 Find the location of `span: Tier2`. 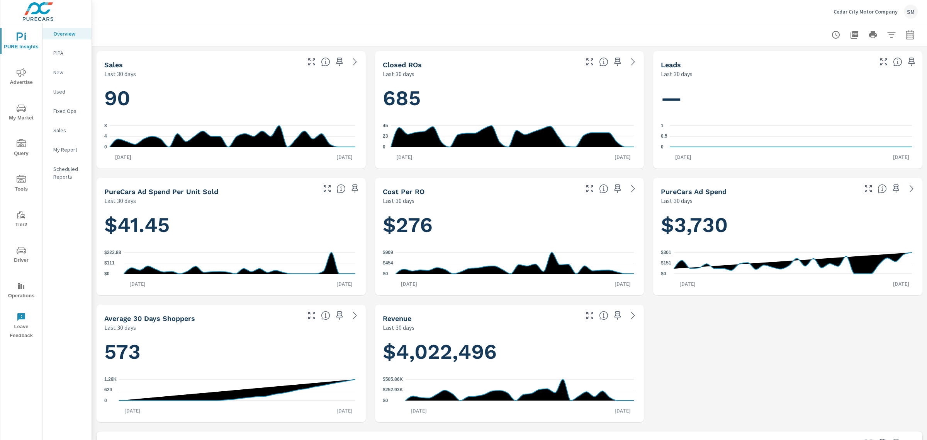

span: Tier2 is located at coordinates (21, 219).